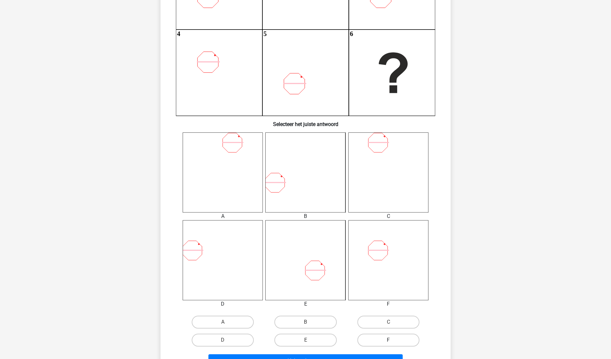 The height and width of the screenshot is (359, 611). I want to click on div: B, so click(305, 216).